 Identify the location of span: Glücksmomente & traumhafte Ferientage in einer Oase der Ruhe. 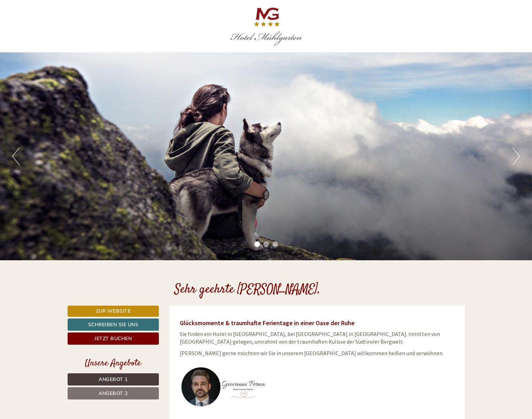
(267, 322).